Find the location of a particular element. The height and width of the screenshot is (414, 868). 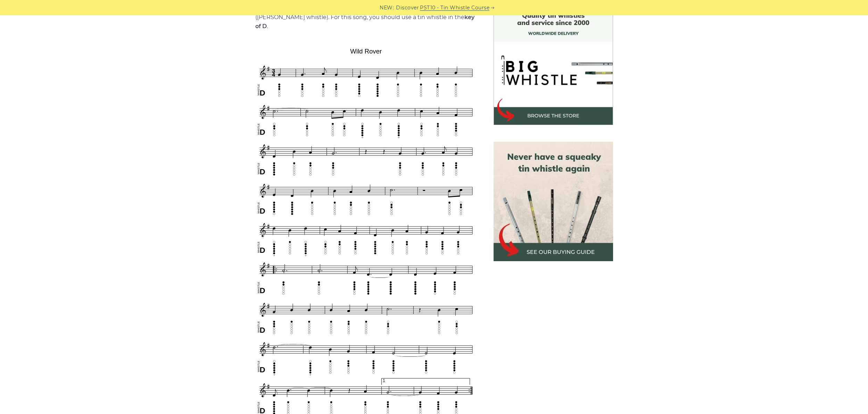

a: PST10 - Tin Whistle Course is located at coordinates (455, 8).